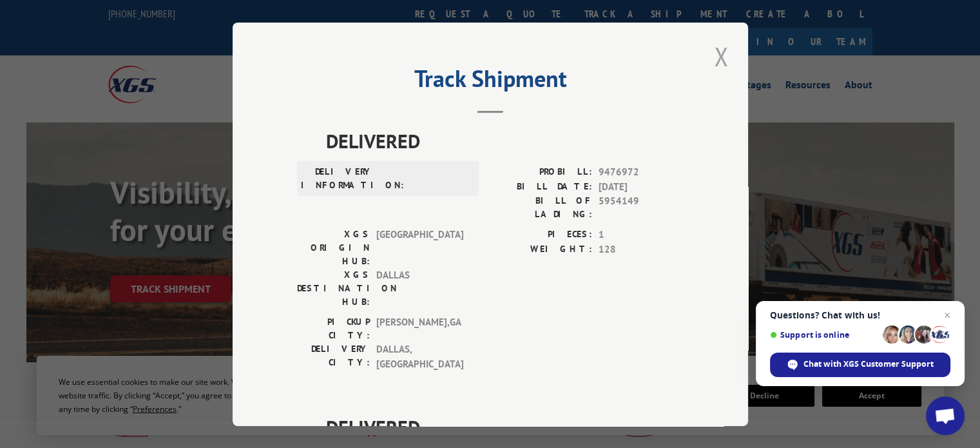 Image resolution: width=980 pixels, height=448 pixels. Describe the element at coordinates (541, 234) in the screenshot. I see `label: PIECES:` at that location.